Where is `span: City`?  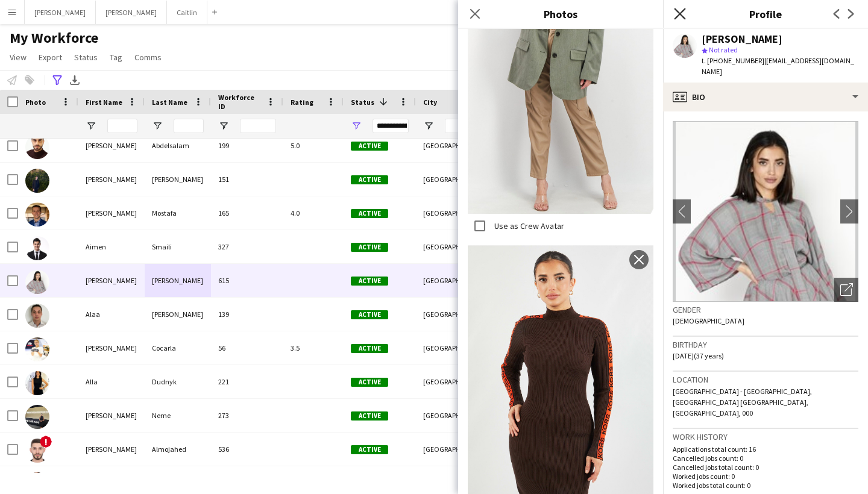 span: City is located at coordinates (430, 102).